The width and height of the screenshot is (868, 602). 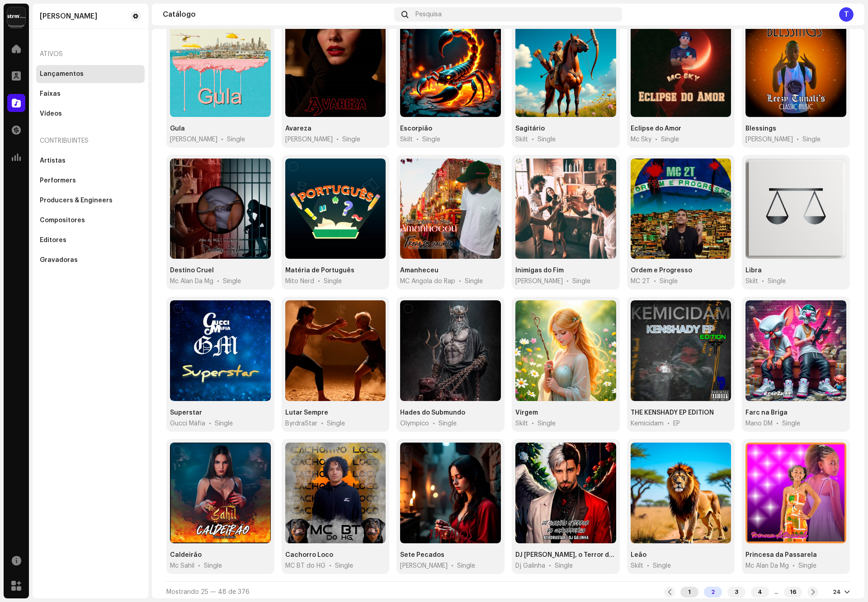 I want to click on div: Vídeos, so click(x=51, y=114).